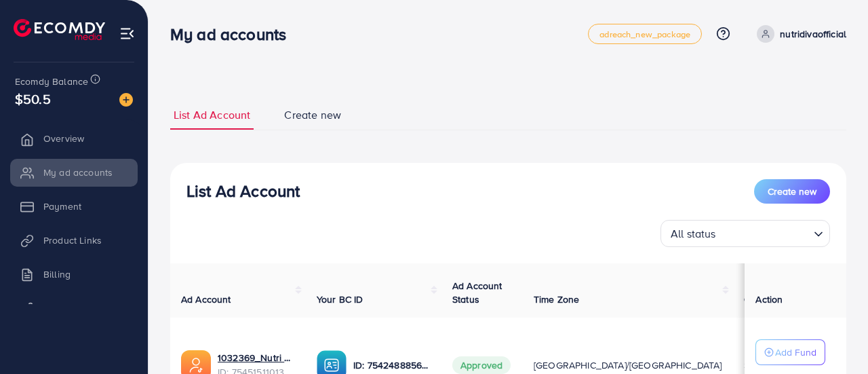 This screenshot has width=868, height=374. Describe the element at coordinates (234, 34) in the screenshot. I see `h3: My ad accounts` at that location.